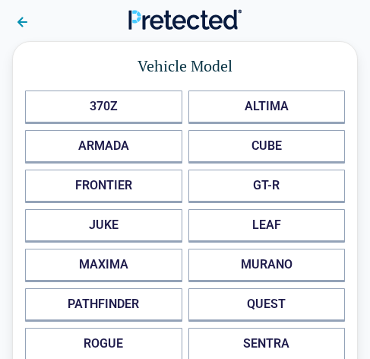 This screenshot has height=359, width=370. Describe the element at coordinates (103, 226) in the screenshot. I see `button: JUKE` at that location.